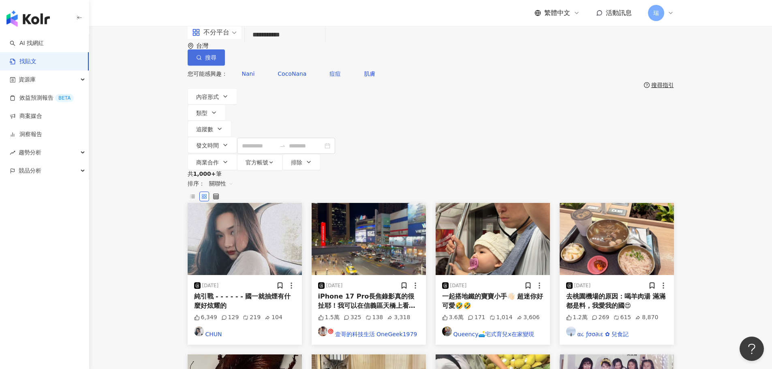 This screenshot has height=369, width=772. I want to click on span: 1,000+, so click(205, 174).